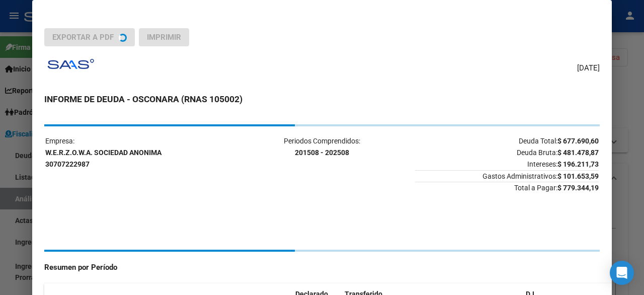 Image resolution: width=644 pixels, height=295 pixels. Describe the element at coordinates (83, 37) in the screenshot. I see `span: Exportar a PDF` at that location.